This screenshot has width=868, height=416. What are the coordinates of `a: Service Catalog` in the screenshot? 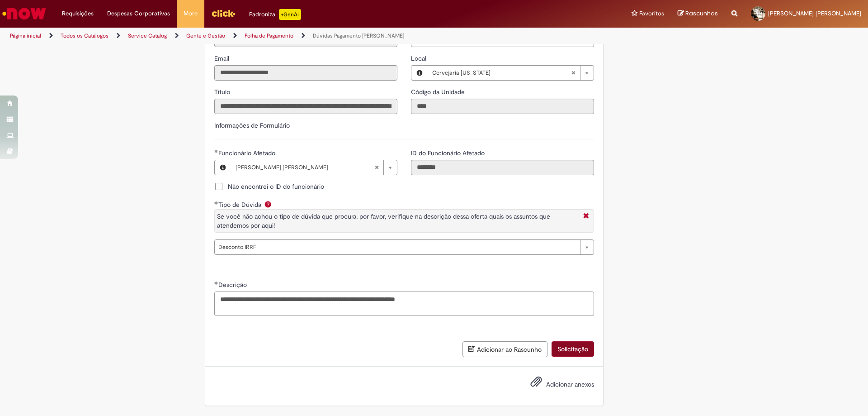 It's located at (147, 36).